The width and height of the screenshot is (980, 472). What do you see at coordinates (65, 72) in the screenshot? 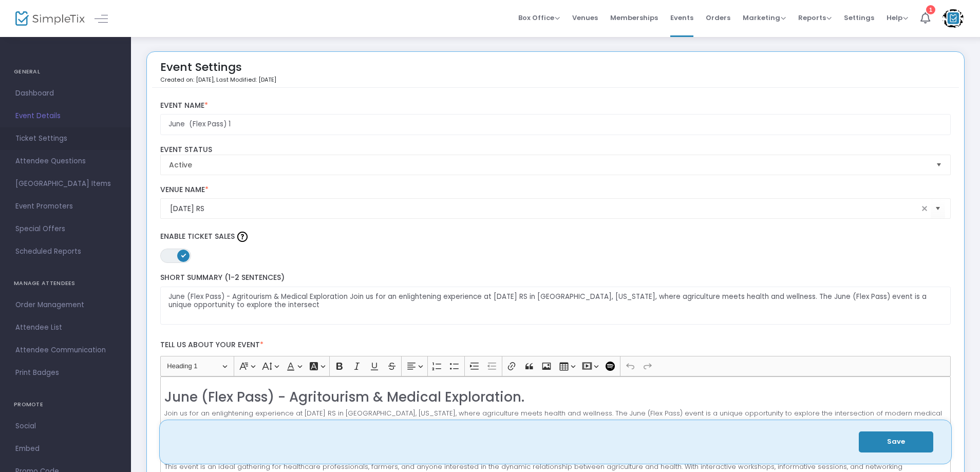
I see `h4: GENERAL` at bounding box center [65, 72].